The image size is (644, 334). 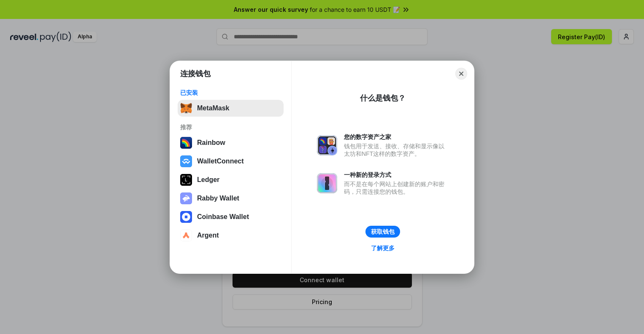 I want to click on div: 钱包用于发送、接收、存储和显示像以太坊和NFT这样的数字资产。, so click(x=396, y=150).